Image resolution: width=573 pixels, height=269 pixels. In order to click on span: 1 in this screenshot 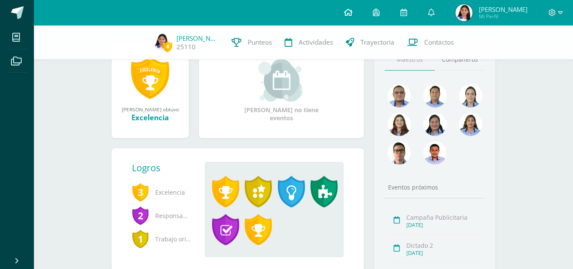, I will do `click(140, 239)`.